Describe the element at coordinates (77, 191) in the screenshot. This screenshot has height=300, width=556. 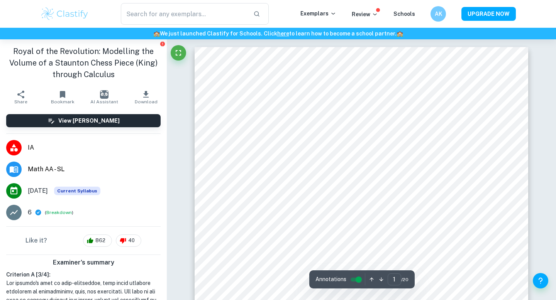
I see `div: This exemplar is based on the current syllabus. Feel free to refer to it for inspiration/ideas wh...` at that location.